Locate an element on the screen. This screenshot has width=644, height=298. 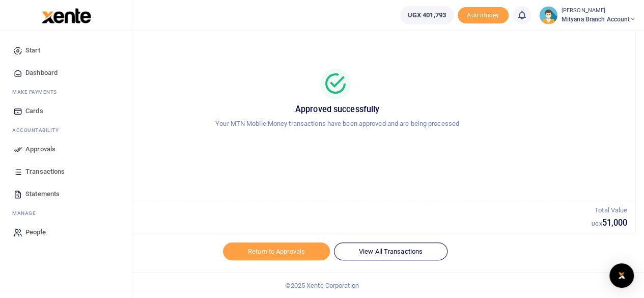
span: Add money is located at coordinates (483, 15).